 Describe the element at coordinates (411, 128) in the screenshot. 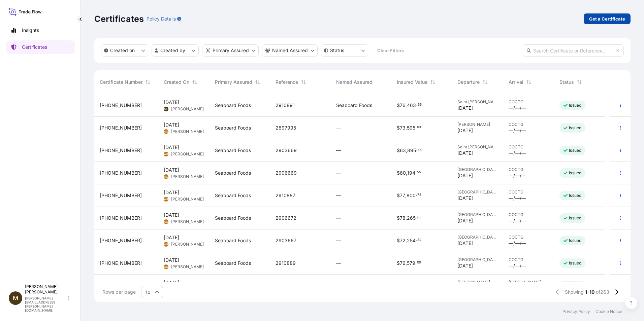

I see `span: 595` at that location.